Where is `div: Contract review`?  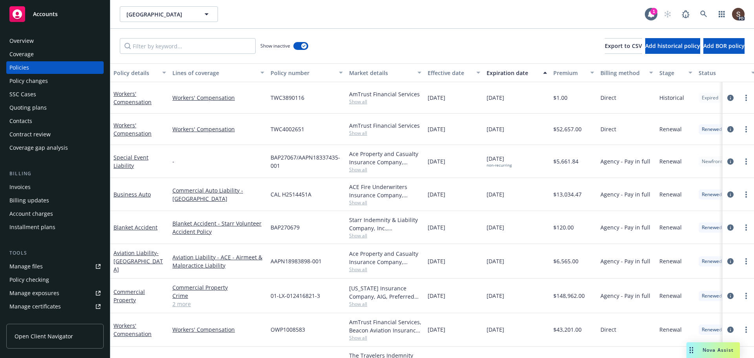 div: Contract review is located at coordinates (30, 134).